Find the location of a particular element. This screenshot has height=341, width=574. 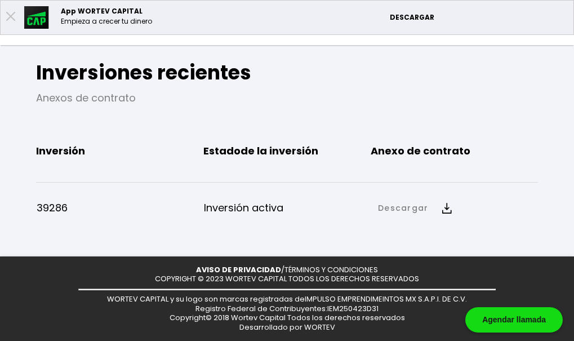

p: COPYRIGHT © 2023 WORTEV CAPITAL TODOS LOS DERECHOS RESERVADOS is located at coordinates (287, 279).